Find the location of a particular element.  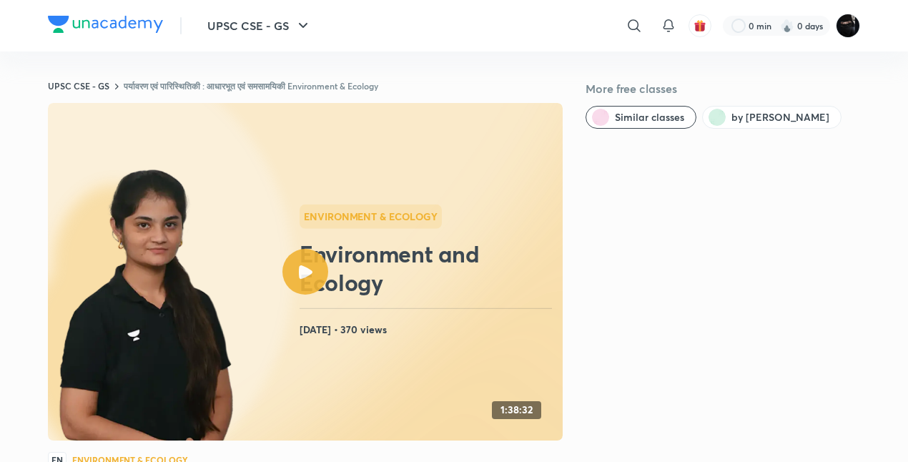

img: Company Logo is located at coordinates (105, 24).